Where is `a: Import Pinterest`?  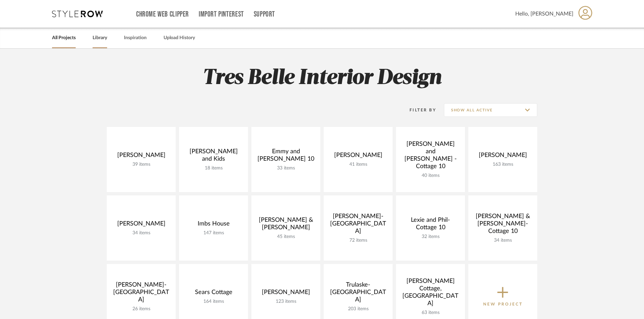 a: Import Pinterest is located at coordinates (221, 14).